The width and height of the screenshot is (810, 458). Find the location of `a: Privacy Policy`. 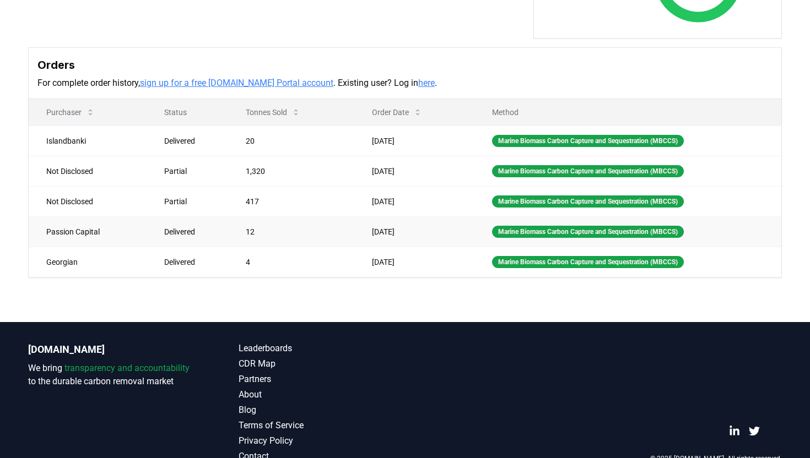

a: Privacy Policy is located at coordinates (322, 441).